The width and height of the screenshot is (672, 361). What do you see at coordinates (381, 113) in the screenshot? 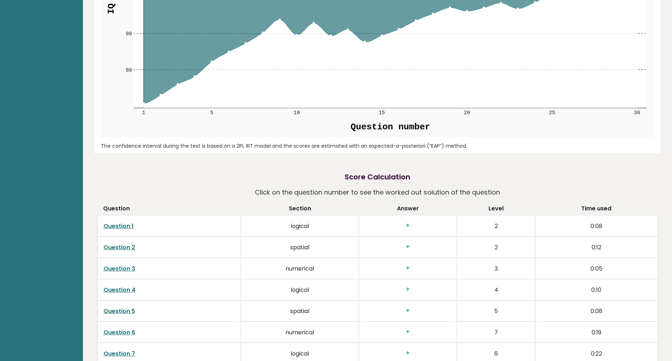
I see `text: 15` at bounding box center [381, 113].